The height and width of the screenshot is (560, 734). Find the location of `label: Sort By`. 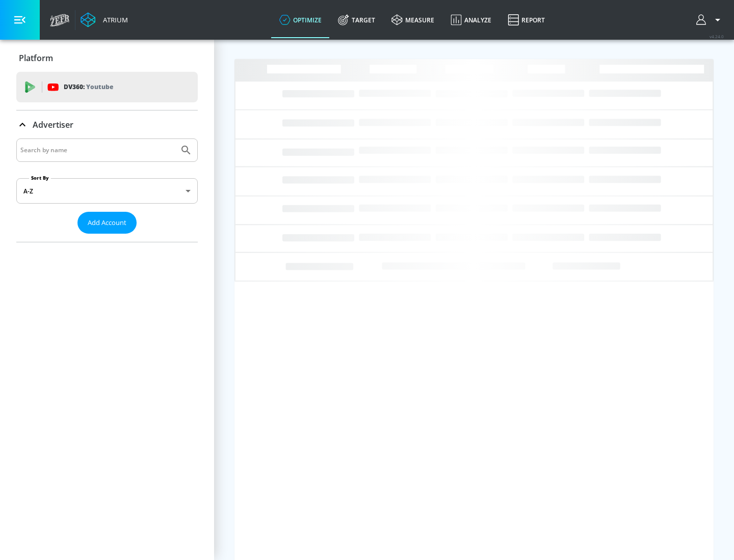

label: Sort By is located at coordinates (39, 178).